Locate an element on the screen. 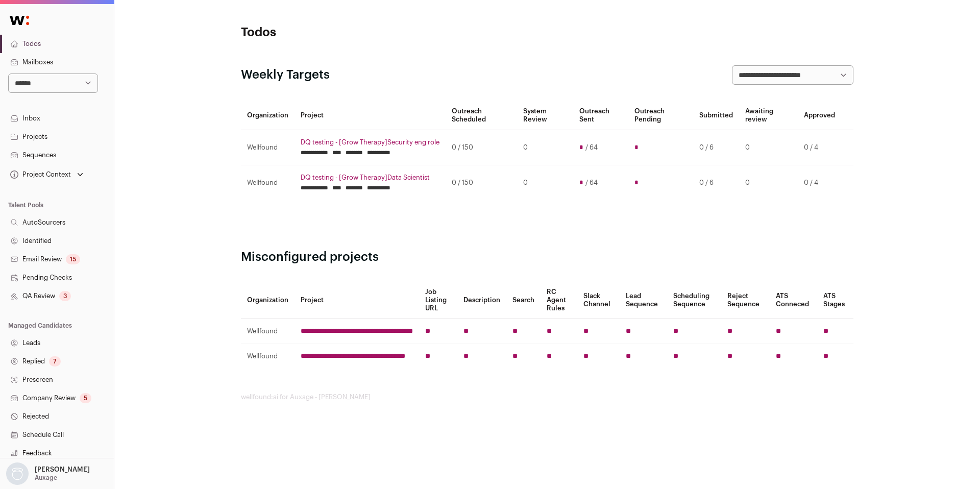 The image size is (980, 489). div: Project Context is located at coordinates (39, 174).